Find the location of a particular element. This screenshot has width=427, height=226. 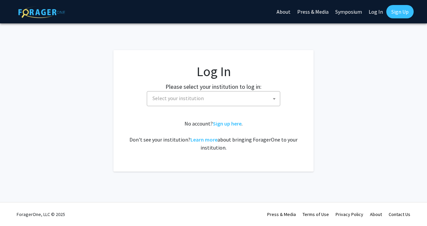

a: Sign up here is located at coordinates (227, 123).